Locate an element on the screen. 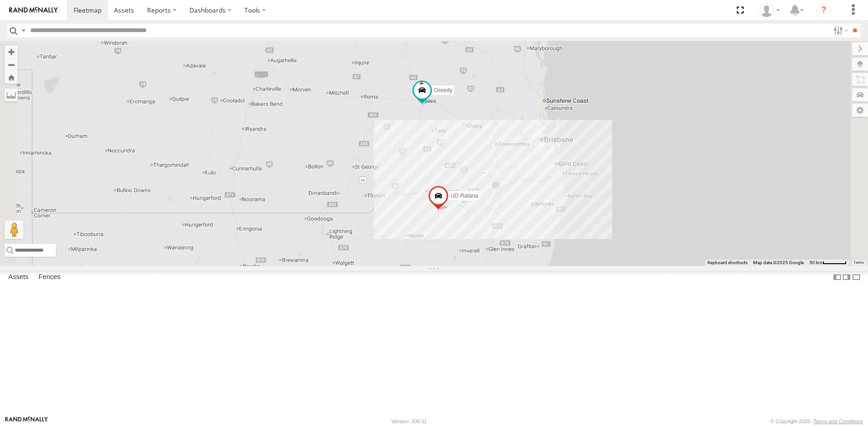  label: Fences is located at coordinates (49, 278).